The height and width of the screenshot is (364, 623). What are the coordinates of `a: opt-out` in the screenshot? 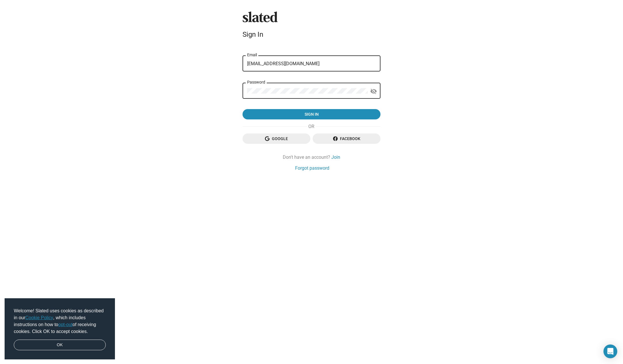 It's located at (65, 325).